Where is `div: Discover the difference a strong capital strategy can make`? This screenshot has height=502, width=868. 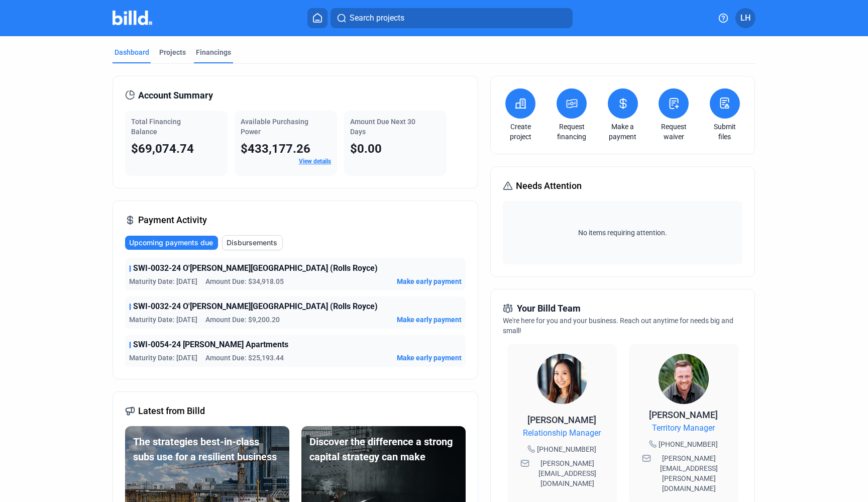 div: Discover the difference a strong capital strategy can make is located at coordinates (383, 449).